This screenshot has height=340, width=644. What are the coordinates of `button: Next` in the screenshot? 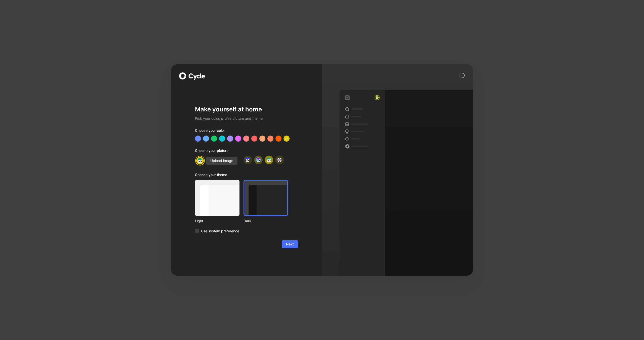 It's located at (290, 244).